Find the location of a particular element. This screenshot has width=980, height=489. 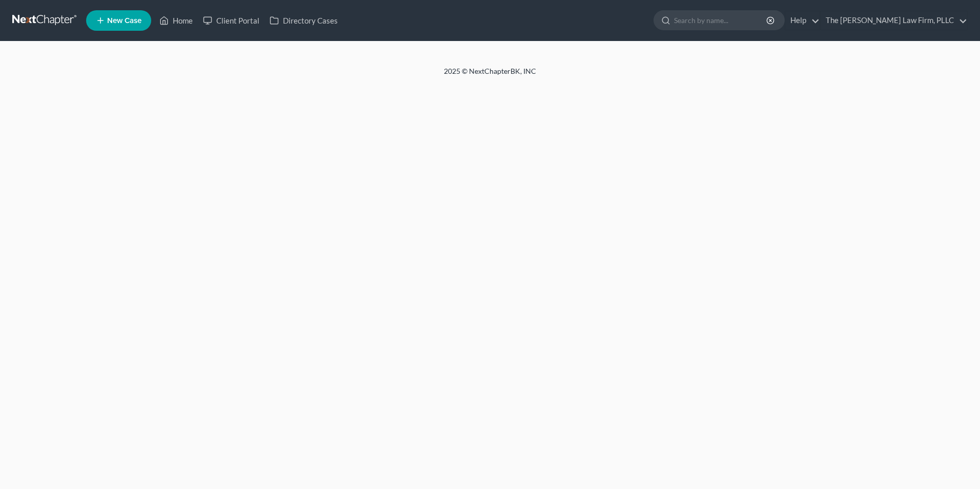

span: New Case is located at coordinates (124, 20).